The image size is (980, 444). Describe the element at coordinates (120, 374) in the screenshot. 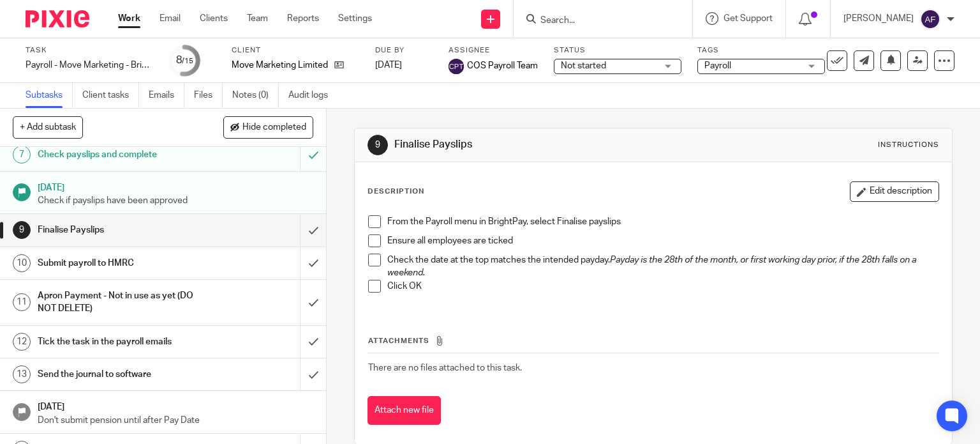

I see `h1: Send the journal to software` at that location.